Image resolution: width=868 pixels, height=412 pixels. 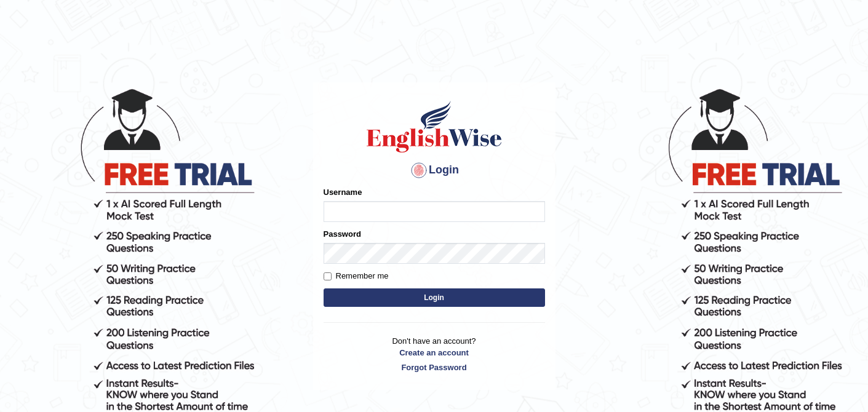 What do you see at coordinates (342, 192) in the screenshot?
I see `label: Username` at bounding box center [342, 192].